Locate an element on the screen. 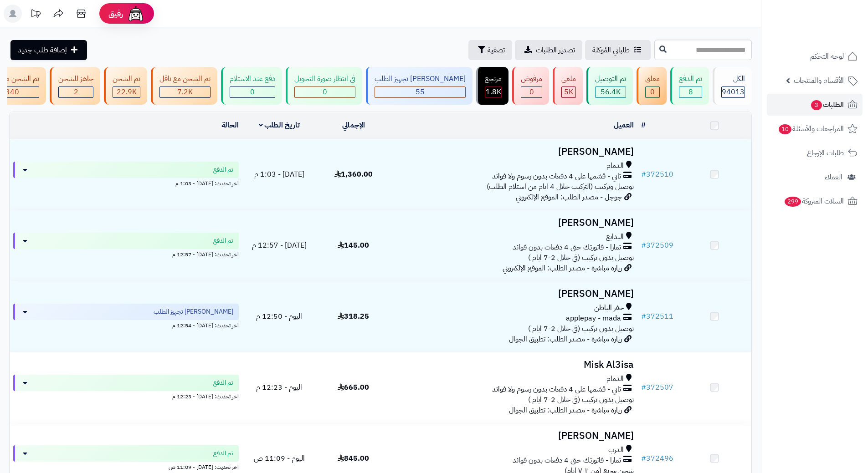 This screenshot has width=868, height=473. a: تاريخ الطلب is located at coordinates (280, 125).